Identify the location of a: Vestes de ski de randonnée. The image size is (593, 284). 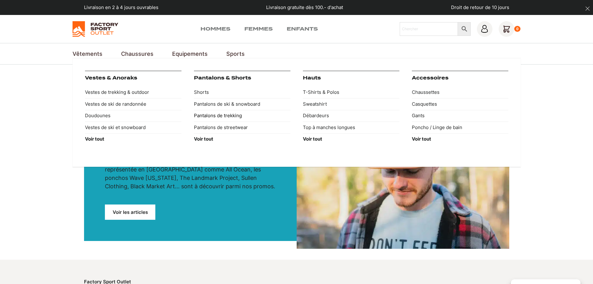
(133, 104).